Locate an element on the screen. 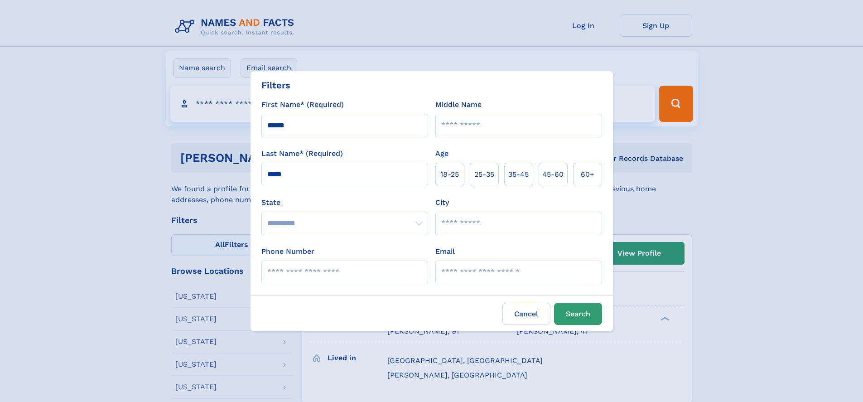 This screenshot has width=863, height=402. label: State is located at coordinates (345, 202).